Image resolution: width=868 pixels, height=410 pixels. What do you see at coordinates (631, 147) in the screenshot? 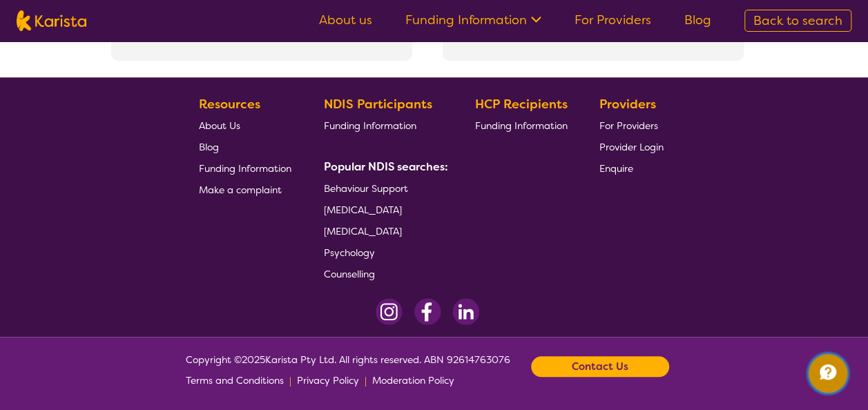
I see `span: Provider Login` at bounding box center [631, 147].